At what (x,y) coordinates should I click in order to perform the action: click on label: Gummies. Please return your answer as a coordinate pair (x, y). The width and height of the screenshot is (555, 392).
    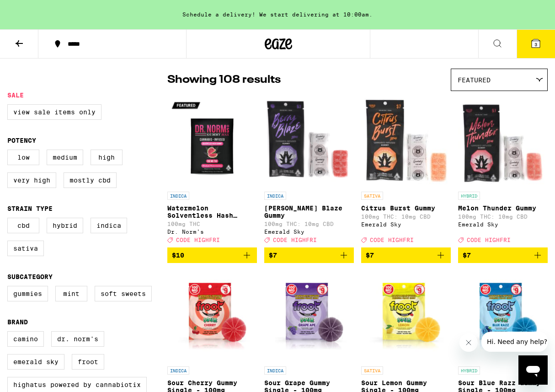
    Looking at the image, I should click on (28, 293).